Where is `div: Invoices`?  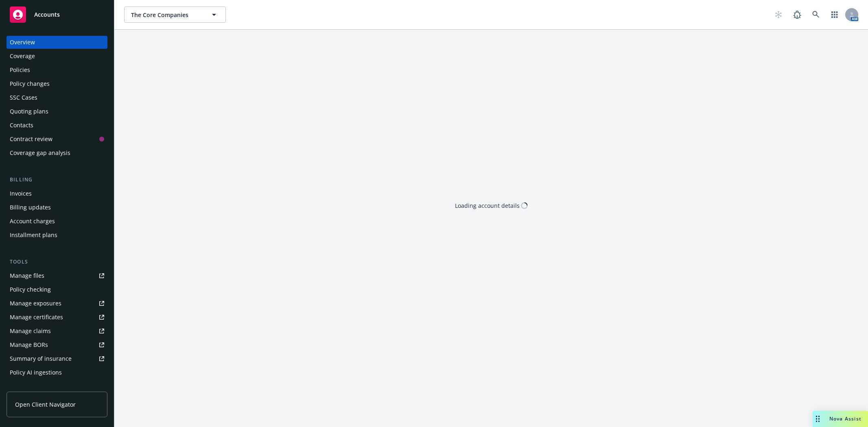
div: Invoices is located at coordinates (20, 194).